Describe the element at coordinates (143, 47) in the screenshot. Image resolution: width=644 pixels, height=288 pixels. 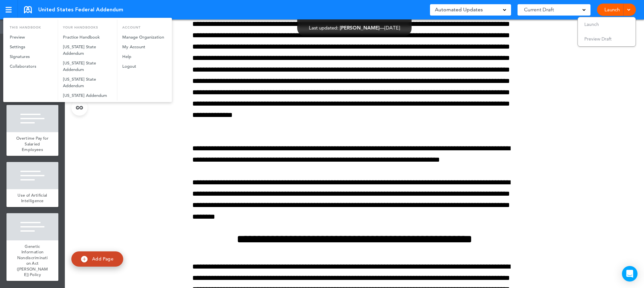
I see `a: My Account` at that location.